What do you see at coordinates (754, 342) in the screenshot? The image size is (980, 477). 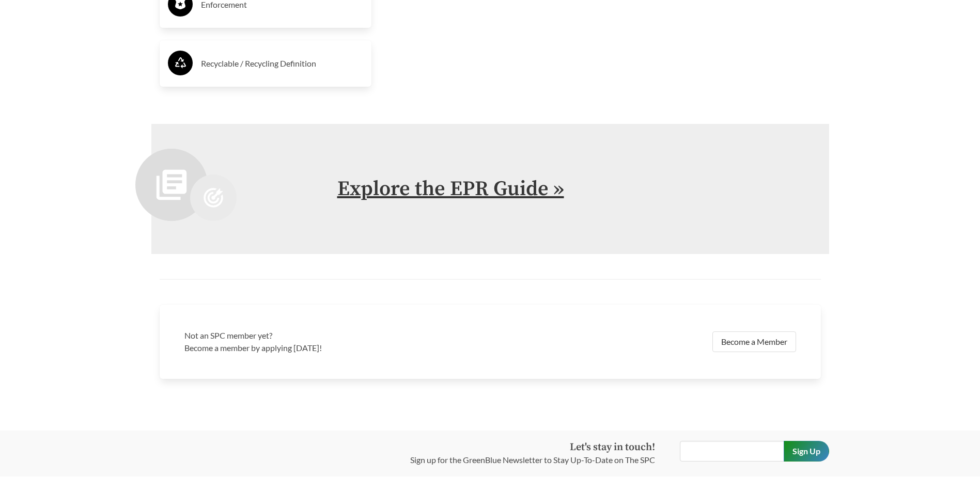 I see `a: Become a Member` at bounding box center [754, 342].